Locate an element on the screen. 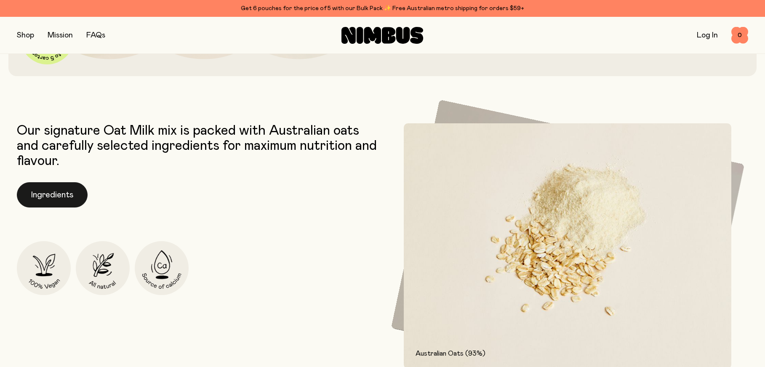 The width and height of the screenshot is (765, 367). button: 0 is located at coordinates (740, 35).